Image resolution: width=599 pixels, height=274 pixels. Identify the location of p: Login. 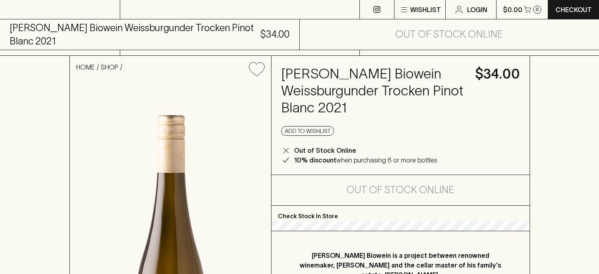
(477, 10).